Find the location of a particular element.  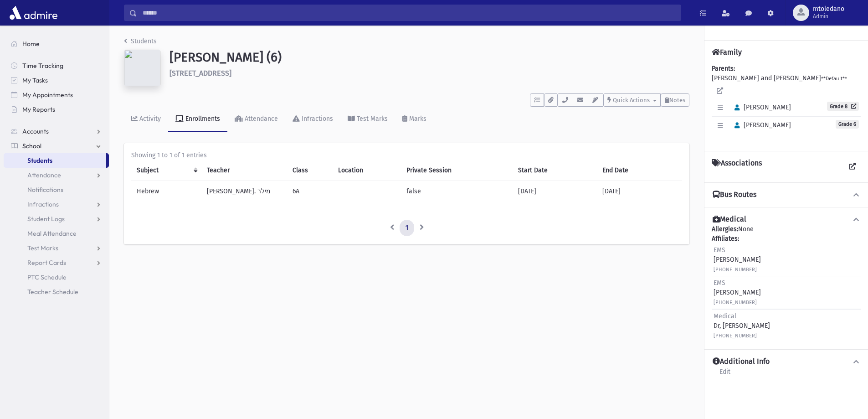

img: AdmirePro is located at coordinates (33, 13).